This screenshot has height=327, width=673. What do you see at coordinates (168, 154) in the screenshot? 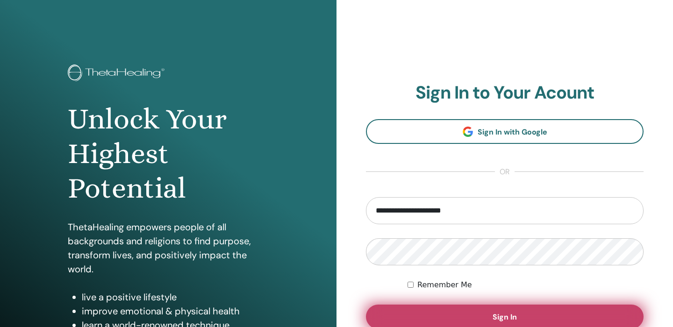
I see `h1: Unlock Your Highest Potential` at bounding box center [168, 154].